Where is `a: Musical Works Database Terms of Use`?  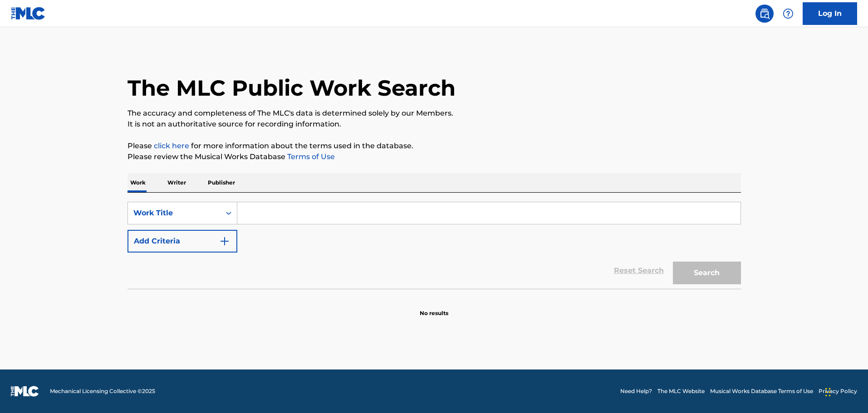
a: Musical Works Database Terms of Use is located at coordinates (761, 391).